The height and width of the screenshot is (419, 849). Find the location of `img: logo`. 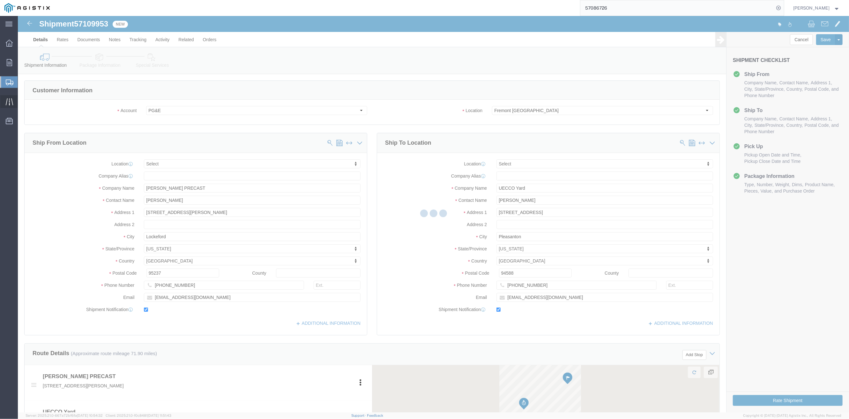

img: logo is located at coordinates (27, 8).